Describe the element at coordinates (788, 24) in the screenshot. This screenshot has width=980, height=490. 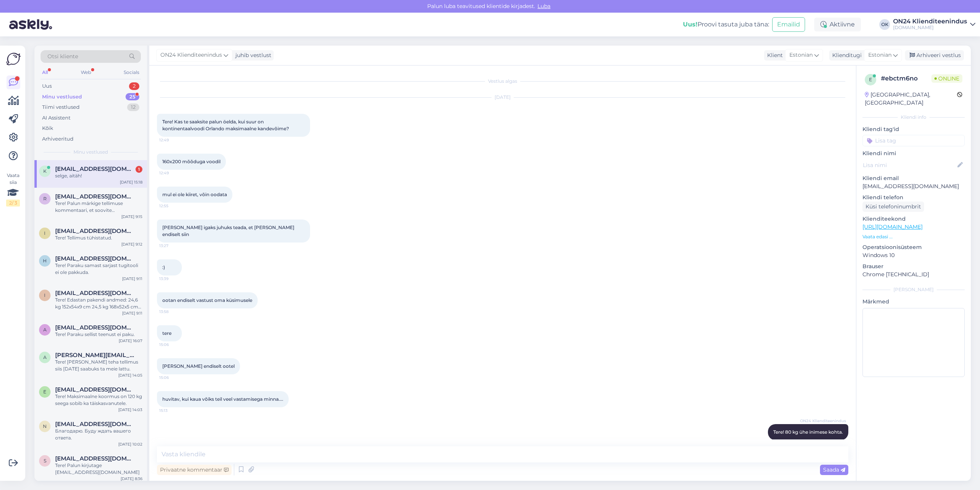
I see `button: Emailid` at that location.